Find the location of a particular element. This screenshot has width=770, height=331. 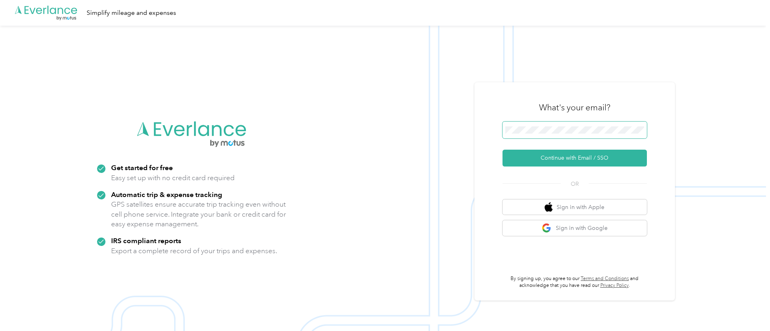

strong: Get started for free is located at coordinates (142, 167).